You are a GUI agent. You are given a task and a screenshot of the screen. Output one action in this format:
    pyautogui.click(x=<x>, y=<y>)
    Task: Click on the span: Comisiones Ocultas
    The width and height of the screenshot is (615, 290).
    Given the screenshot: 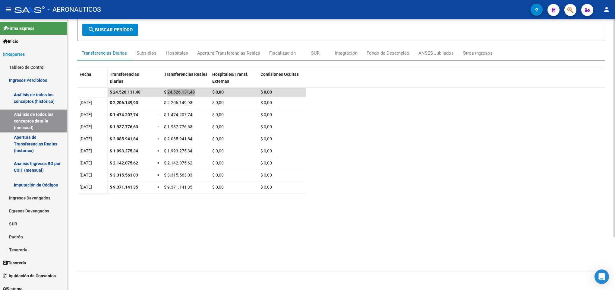 What is the action you would take?
    pyautogui.click(x=279, y=74)
    